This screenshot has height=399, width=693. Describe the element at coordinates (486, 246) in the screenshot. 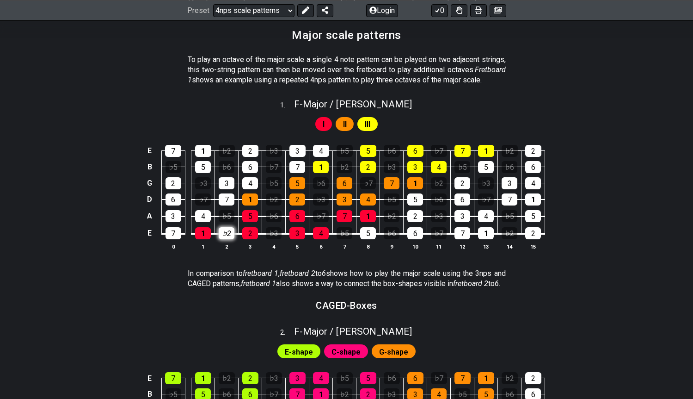

I see `th: 13` at that location.